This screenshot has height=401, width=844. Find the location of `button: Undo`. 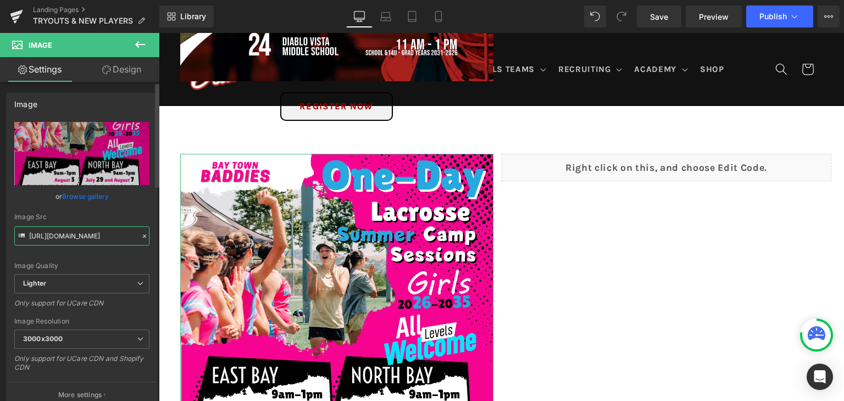

button: Undo is located at coordinates (595, 16).